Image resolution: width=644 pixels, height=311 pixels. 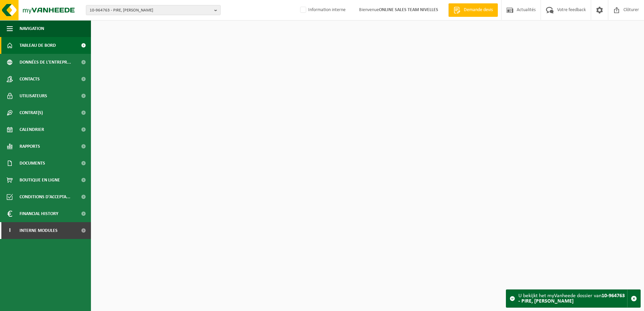 What do you see at coordinates (473, 10) in the screenshot?
I see `a: Demande devis` at bounding box center [473, 10].